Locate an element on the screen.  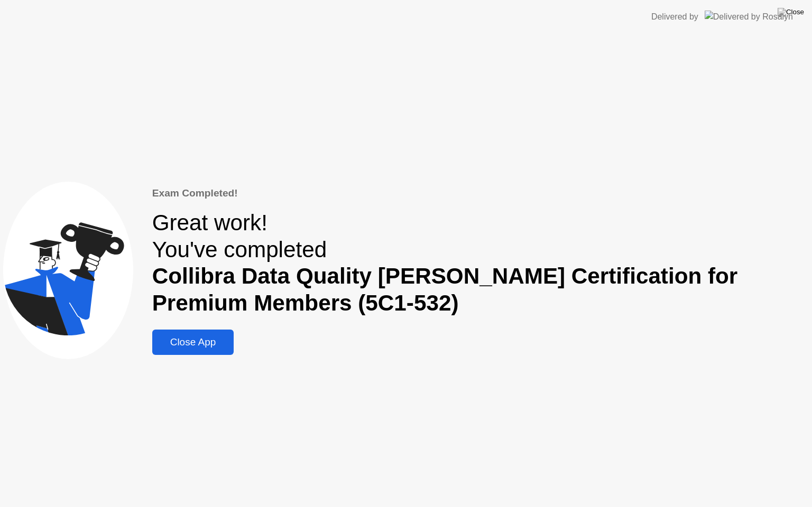
div: Delivered by is located at coordinates (674, 17).